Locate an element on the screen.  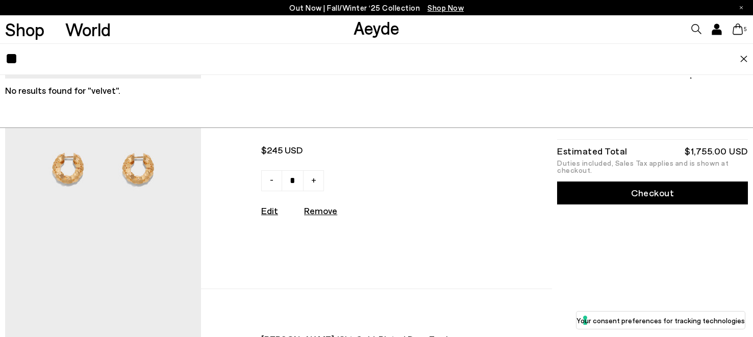
button: Your consent preferences for tracking technologies is located at coordinates (661, 320).